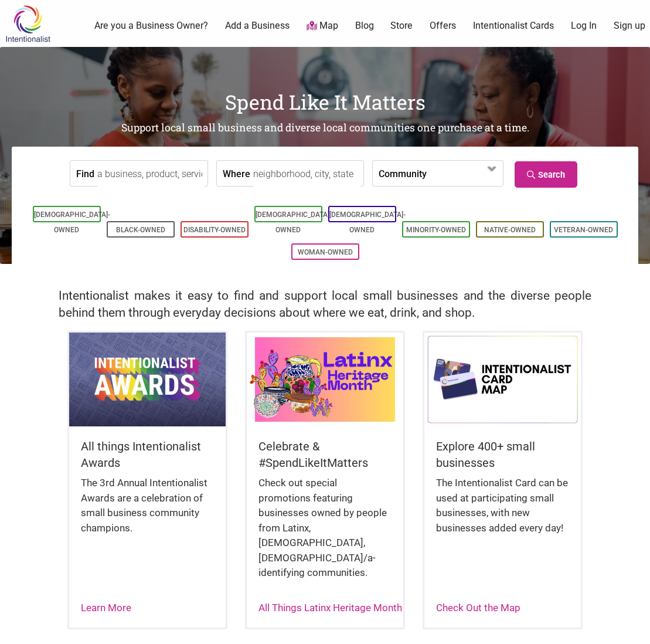 The image size is (650, 644). What do you see at coordinates (436, 230) in the screenshot?
I see `a: Minority-Owned` at bounding box center [436, 230].